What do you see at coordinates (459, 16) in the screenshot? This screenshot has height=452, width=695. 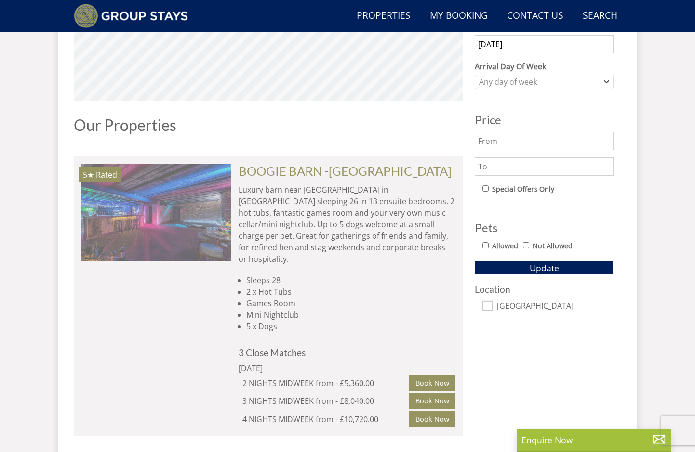 I see `a: My Booking` at bounding box center [459, 16].